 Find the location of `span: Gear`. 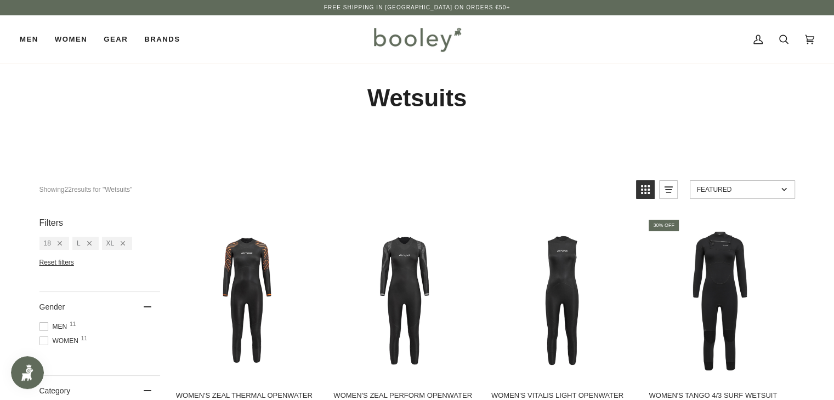

span: Gear is located at coordinates (116, 39).